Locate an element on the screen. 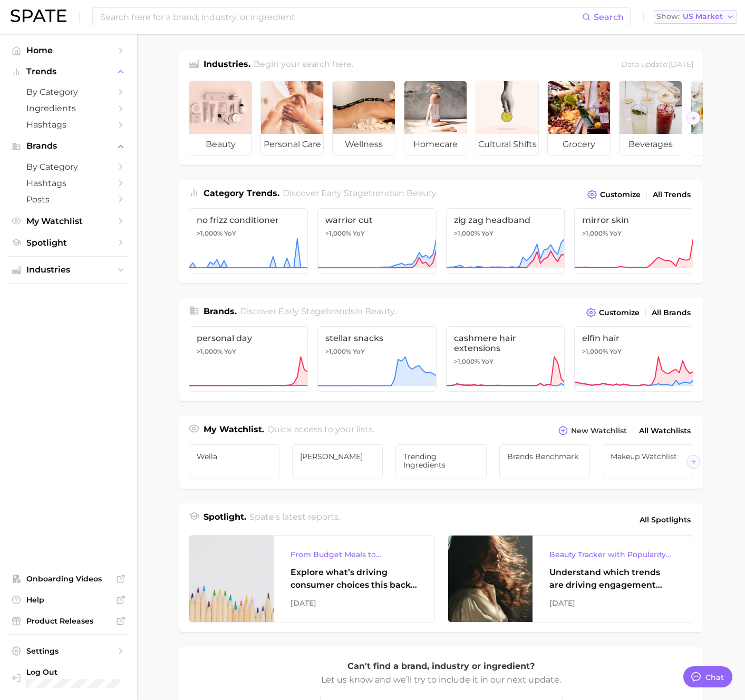  h2: Begin your search here. is located at coordinates (303, 65).